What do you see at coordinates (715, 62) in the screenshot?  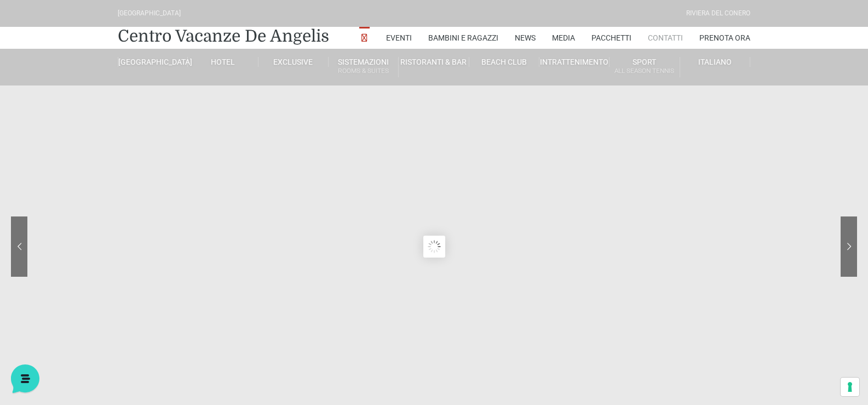 I see `a: Italiano` at bounding box center [715, 62].